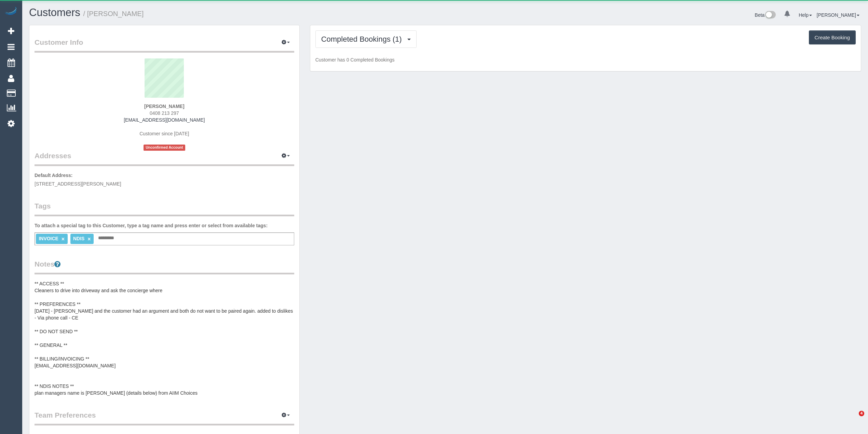 The image size is (868, 434). What do you see at coordinates (165, 113) in the screenshot?
I see `span: 0408 213 297` at bounding box center [165, 113].